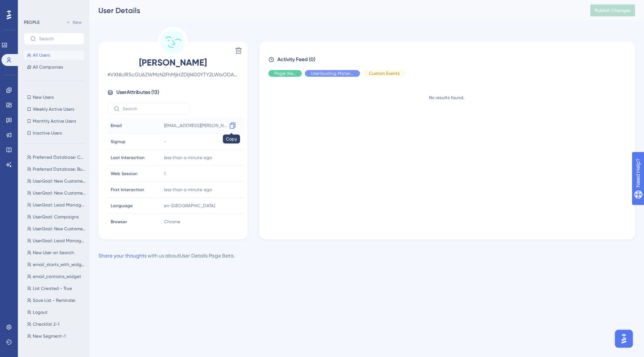  I want to click on span: Save List - Reminder, so click(54, 300).